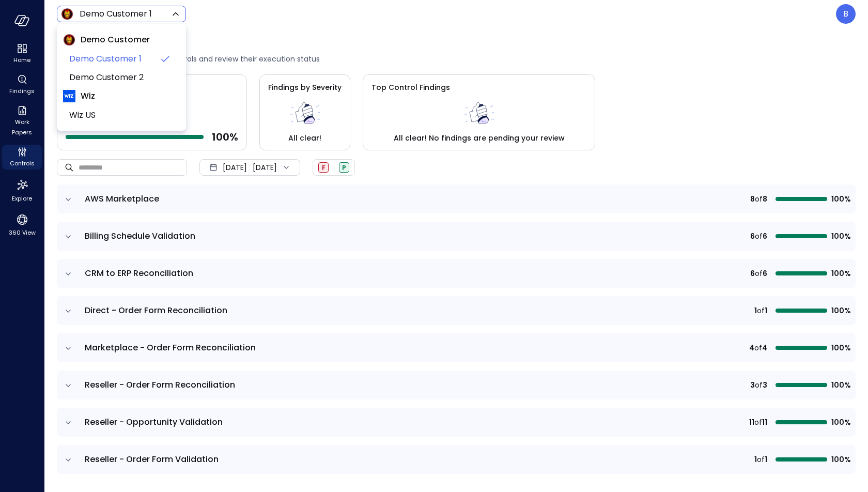  I want to click on span: Wiz US, so click(120, 116).